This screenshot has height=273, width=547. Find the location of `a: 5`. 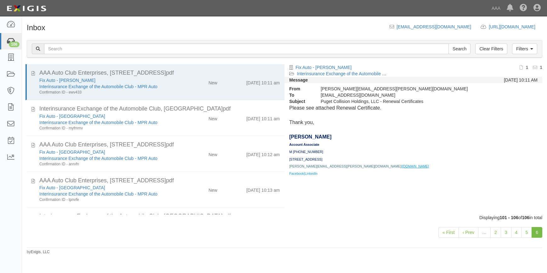

a: 5 is located at coordinates (526, 232).